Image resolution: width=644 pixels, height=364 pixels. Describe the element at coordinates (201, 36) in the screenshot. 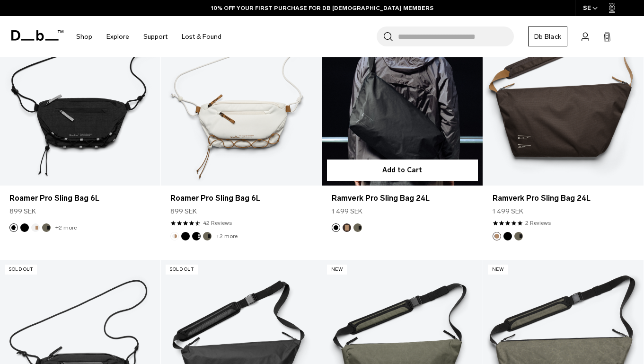

I see `a: Lost & Found` at that location.